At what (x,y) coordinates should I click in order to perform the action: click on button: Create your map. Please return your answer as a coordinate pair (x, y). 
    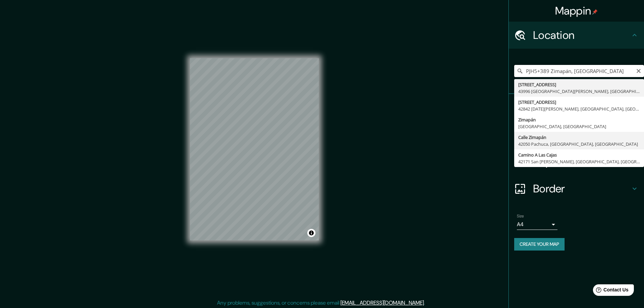
    Looking at the image, I should click on (539, 244).